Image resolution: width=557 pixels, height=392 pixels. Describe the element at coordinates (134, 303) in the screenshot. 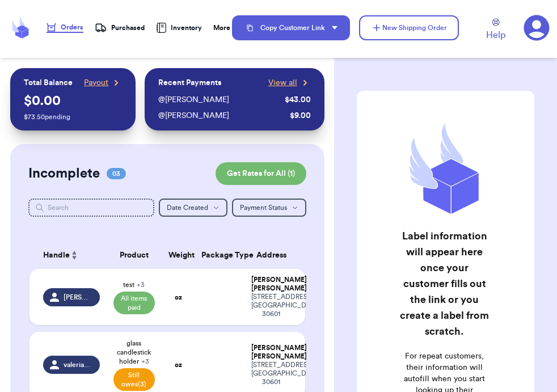

I see `span: All items paid` at that location.